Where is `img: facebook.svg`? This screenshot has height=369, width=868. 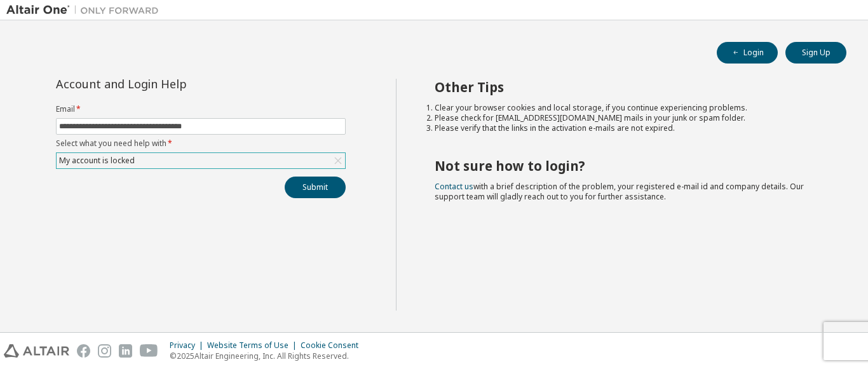
img: facebook.svg is located at coordinates (84, 350).